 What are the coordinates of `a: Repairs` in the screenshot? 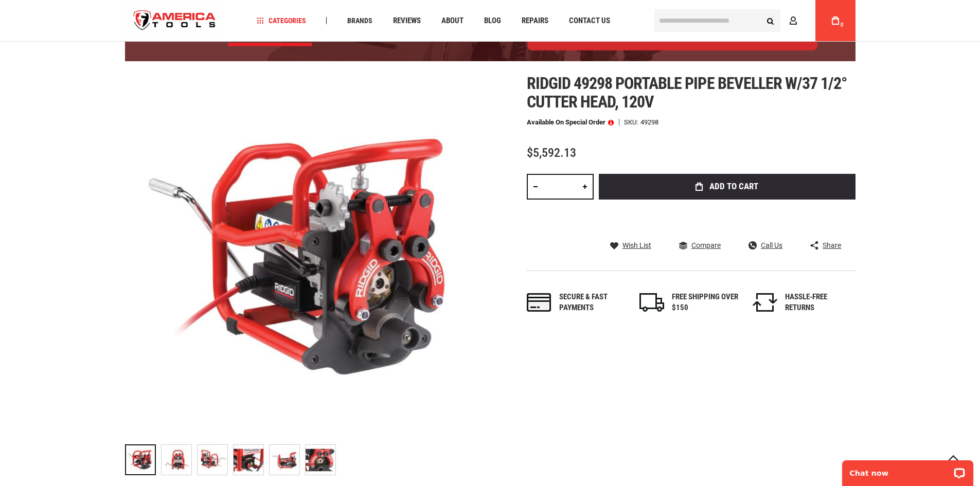 It's located at (535, 21).